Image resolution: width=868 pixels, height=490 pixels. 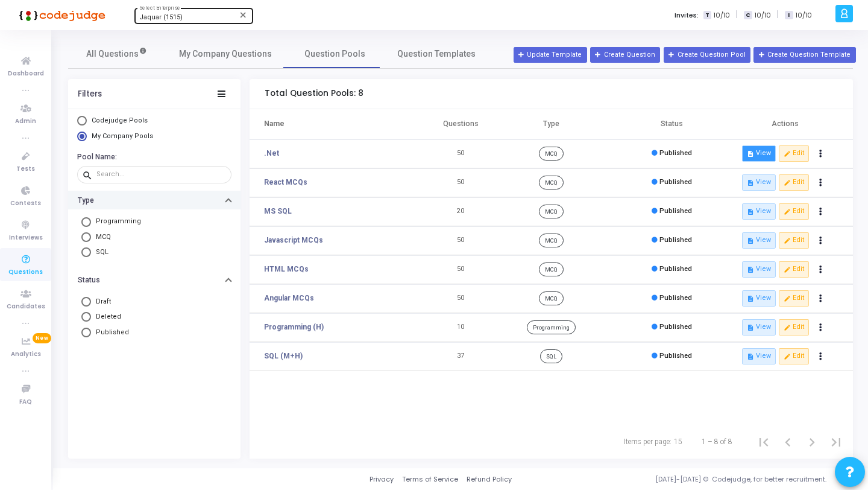 I want to click on mat-radio-group: Select Library, so click(x=155, y=130).